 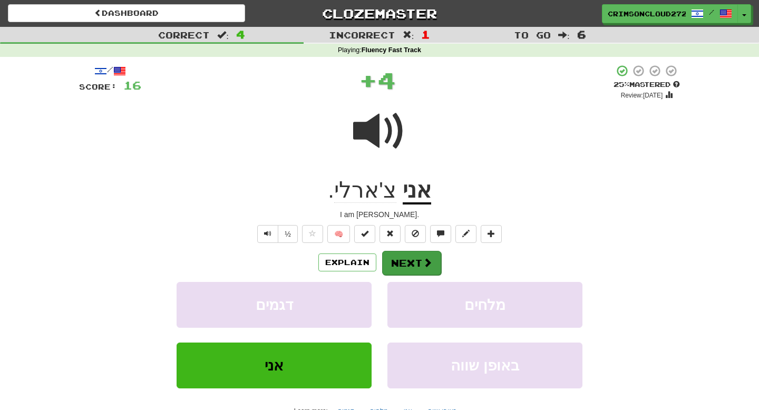 What do you see at coordinates (390, 234) in the screenshot?
I see `button: Reset to 0% Mastered (alt+r)` at bounding box center [390, 234].